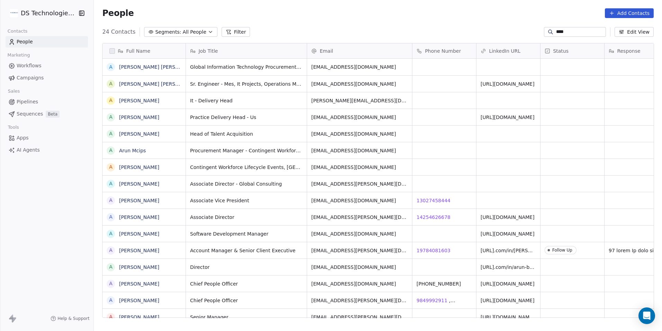  What do you see at coordinates (246, 217) in the screenshot?
I see `span: Associate Director` at bounding box center [246, 217].